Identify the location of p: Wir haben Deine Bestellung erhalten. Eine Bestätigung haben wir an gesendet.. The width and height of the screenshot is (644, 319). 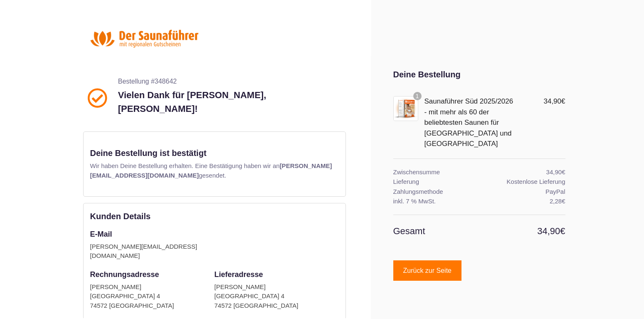
(214, 171).